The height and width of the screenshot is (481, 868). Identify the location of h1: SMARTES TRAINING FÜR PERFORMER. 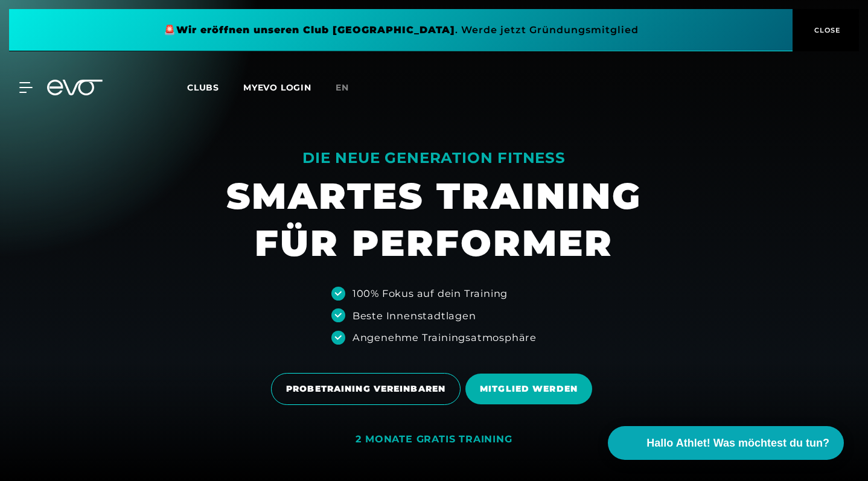
(434, 220).